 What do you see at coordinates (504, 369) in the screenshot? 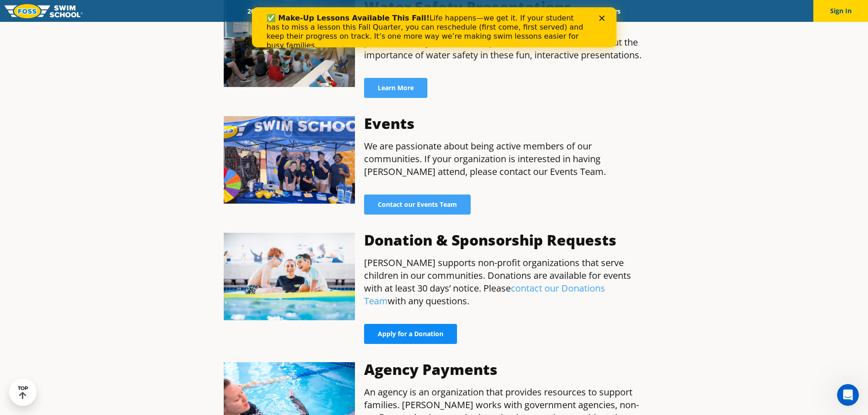
I see `h3: Agency Payments` at bounding box center [504, 369].